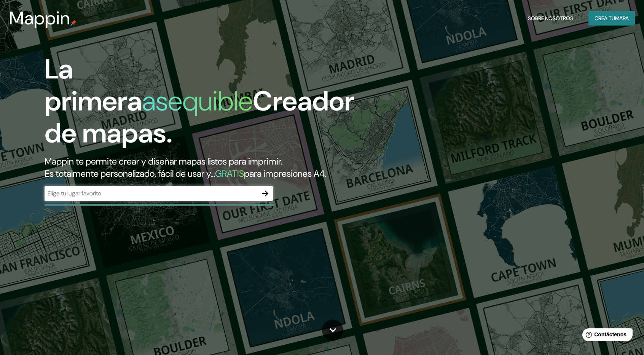  Describe the element at coordinates (622, 18) in the screenshot. I see `font: mapa` at that location.